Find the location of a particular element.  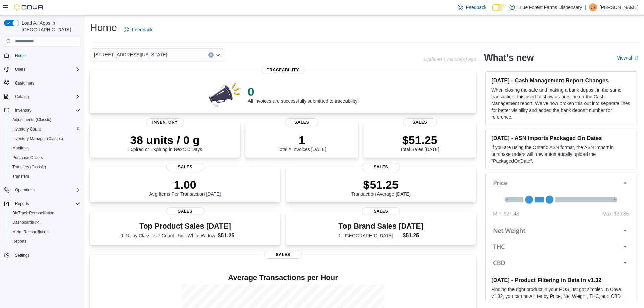

span: Operations is located at coordinates (46, 190).